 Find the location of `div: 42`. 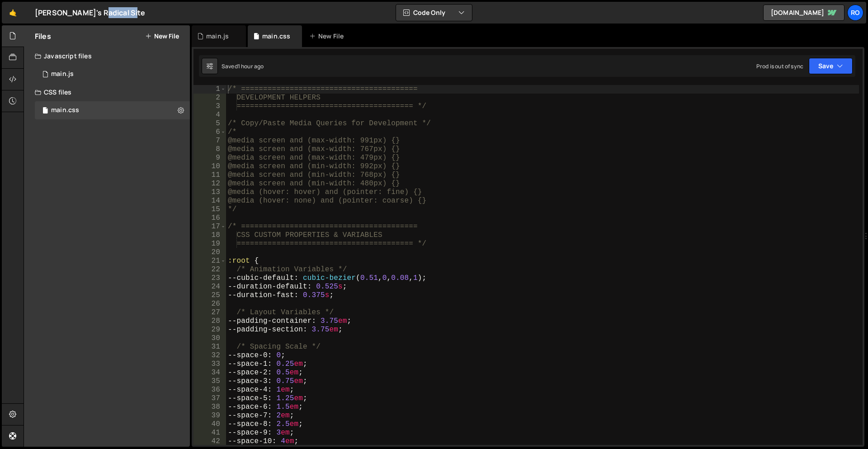

div: 42 is located at coordinates (210, 441).